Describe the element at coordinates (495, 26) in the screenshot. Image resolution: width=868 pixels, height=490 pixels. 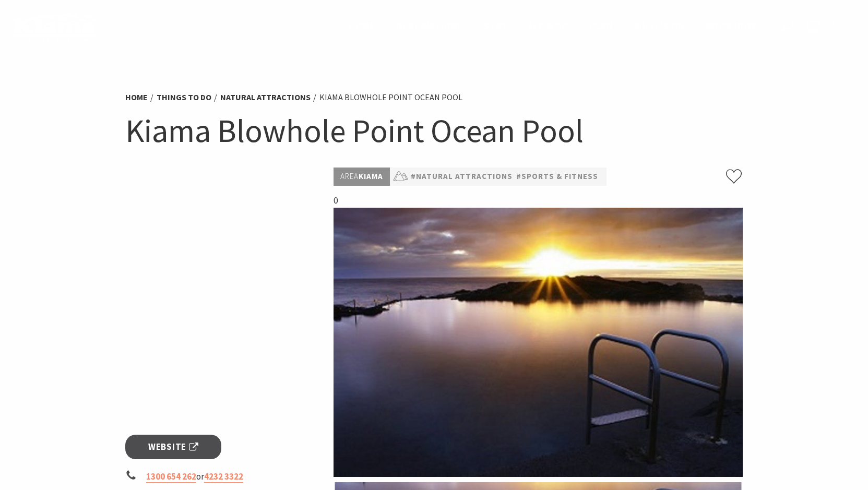
I see `span: Stay` at that location.